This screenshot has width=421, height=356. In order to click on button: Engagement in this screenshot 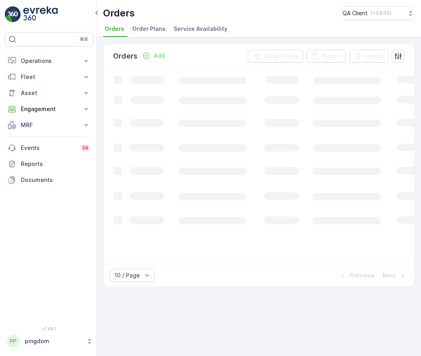, I will do `click(49, 109)`.